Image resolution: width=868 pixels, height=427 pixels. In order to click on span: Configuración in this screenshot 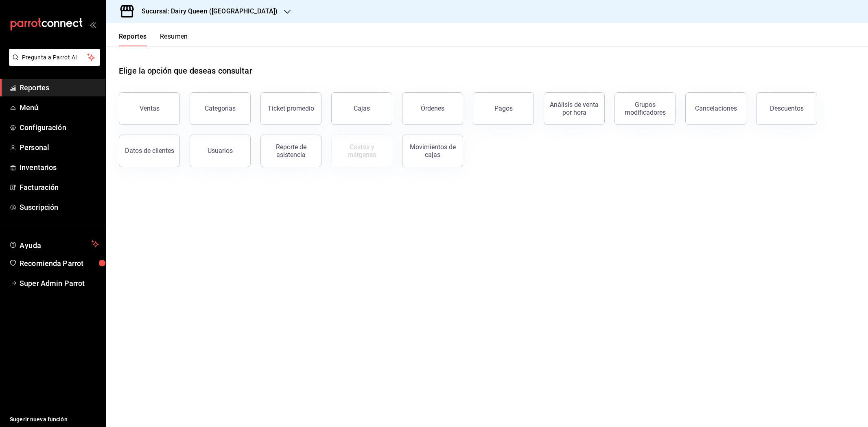, I will do `click(59, 127)`.